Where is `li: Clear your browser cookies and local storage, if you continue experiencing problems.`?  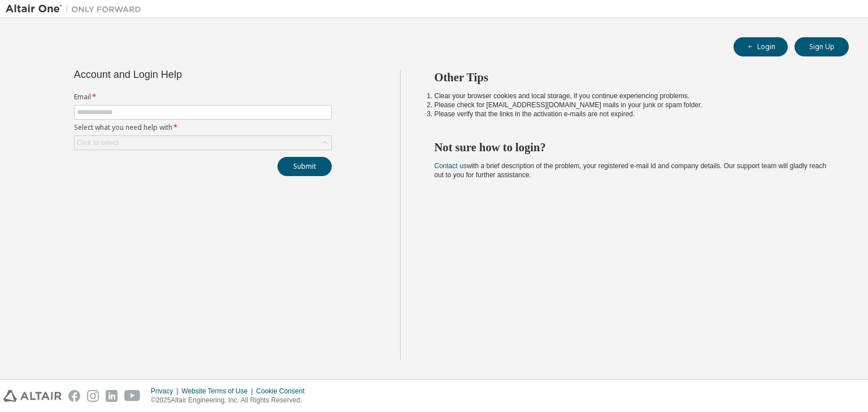 li: Clear your browser cookies and local storage, if you continue experiencing problems. is located at coordinates (631, 96).